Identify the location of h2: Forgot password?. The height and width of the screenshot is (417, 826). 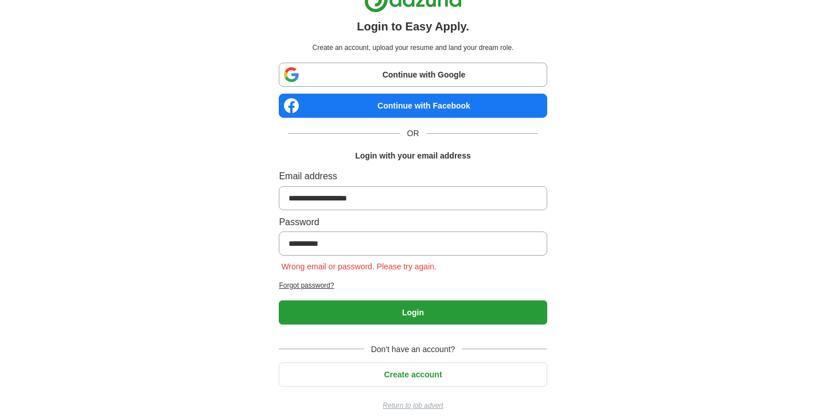
(413, 285).